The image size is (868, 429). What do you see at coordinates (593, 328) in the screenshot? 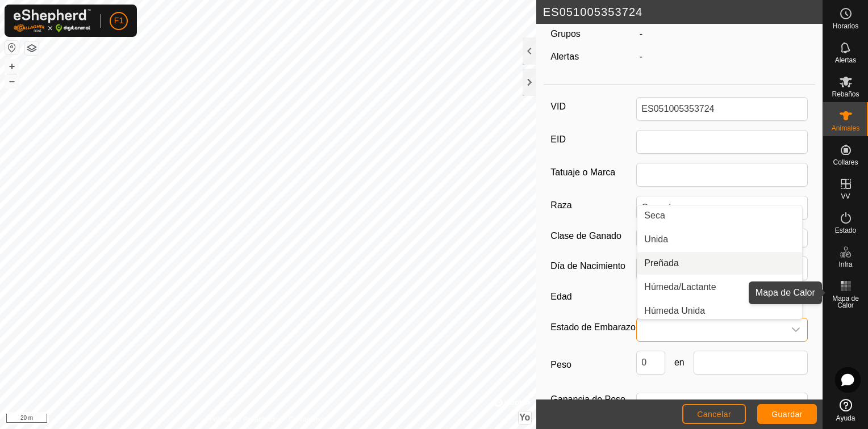
I see `label: Estado de Embarazo` at bounding box center [593, 328].